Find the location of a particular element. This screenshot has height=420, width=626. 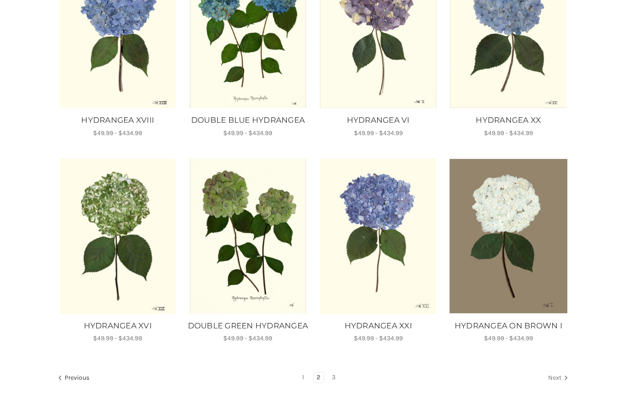

nav: pagination is located at coordinates (313, 379).